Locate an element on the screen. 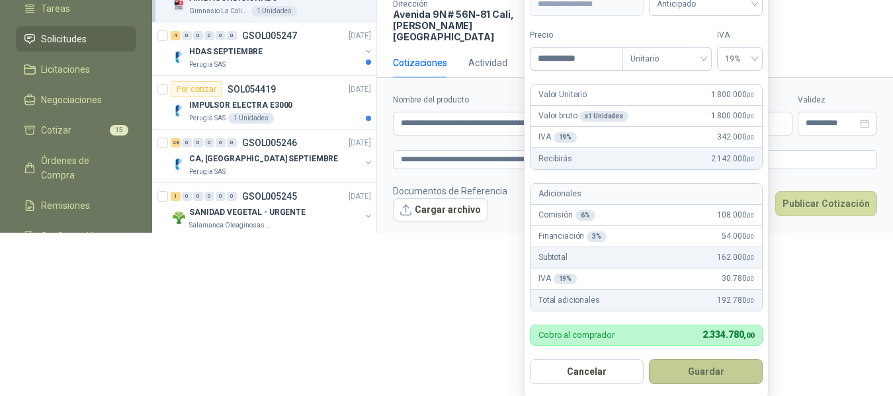  p: Financiación is located at coordinates (572, 236).